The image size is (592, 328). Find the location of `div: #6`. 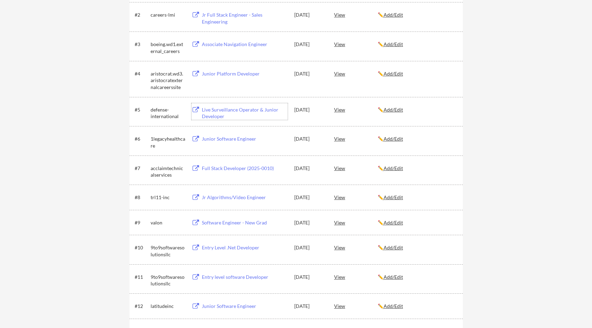

div: #6 is located at coordinates (141, 139).